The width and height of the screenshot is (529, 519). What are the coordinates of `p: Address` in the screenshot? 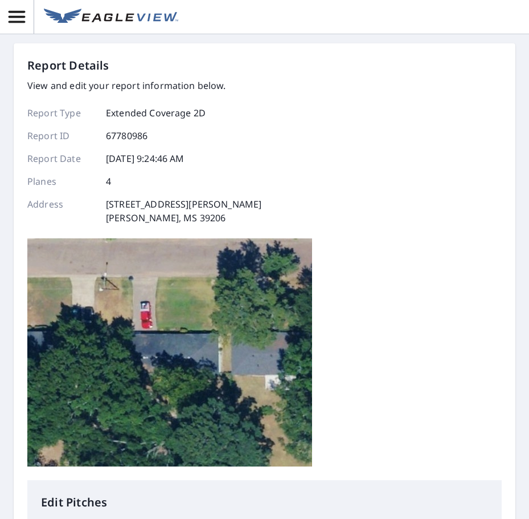 It's located at (62, 211).